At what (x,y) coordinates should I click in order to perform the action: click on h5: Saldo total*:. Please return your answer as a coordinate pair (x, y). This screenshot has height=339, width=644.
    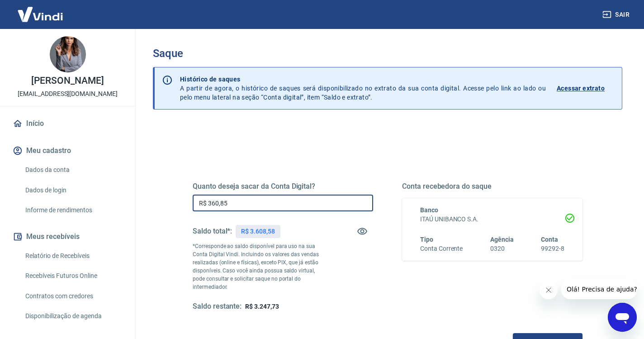
    Looking at the image, I should click on (212, 231).